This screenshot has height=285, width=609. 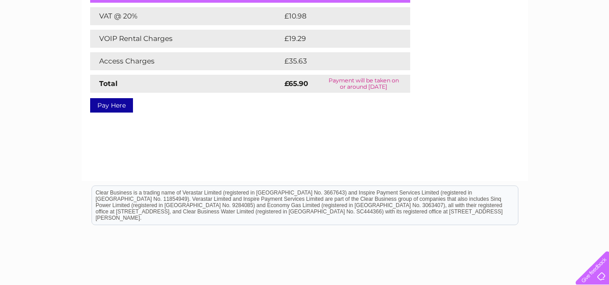 What do you see at coordinates (296, 83) in the screenshot?
I see `strong: £65.90` at bounding box center [296, 83].